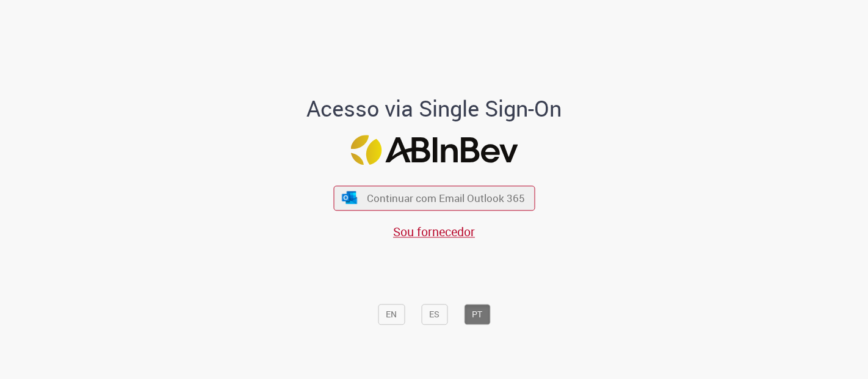 The width and height of the screenshot is (868, 379). What do you see at coordinates (350, 197) in the screenshot?
I see `img: ícone Azure/Microsoft 360` at bounding box center [350, 197].